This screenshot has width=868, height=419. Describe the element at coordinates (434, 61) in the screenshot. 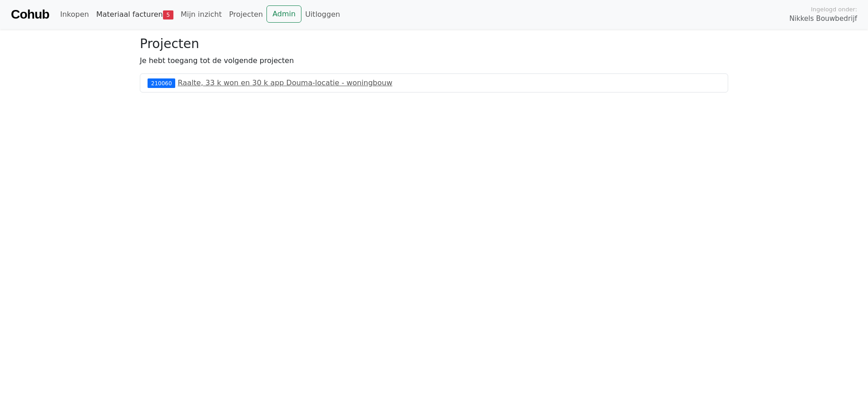

I see `p: Je hebt toegang tot de volgende projecten` at that location.